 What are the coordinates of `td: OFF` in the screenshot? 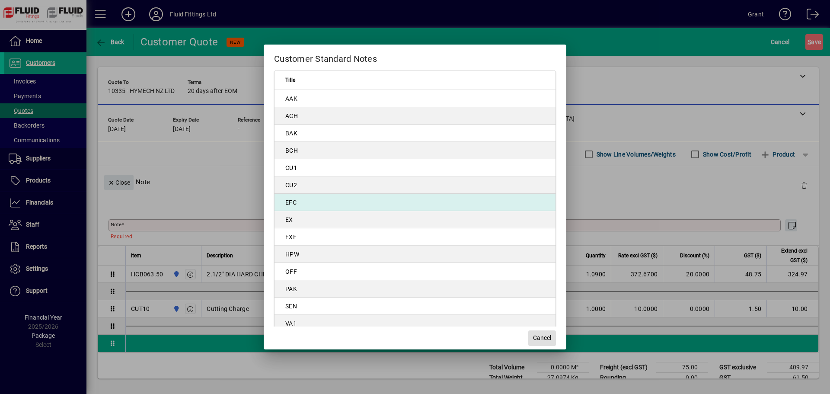 It's located at (415, 271).